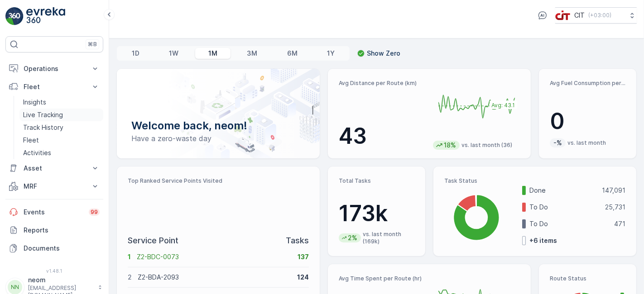 The image size is (644, 294). Describe the element at coordinates (219, 181) in the screenshot. I see `p: Top Ranked Service Points Visited` at that location.